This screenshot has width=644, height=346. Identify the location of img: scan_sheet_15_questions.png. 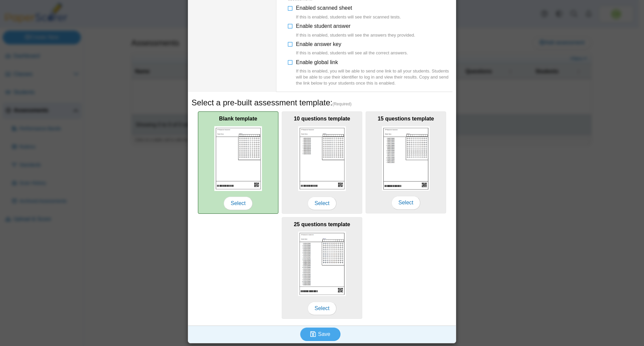
(406, 159).